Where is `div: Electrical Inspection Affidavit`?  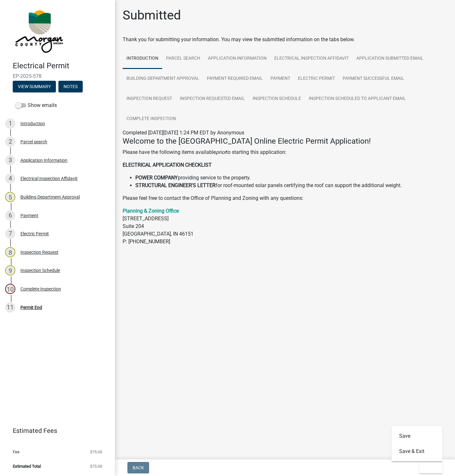
div: Electrical Inspection Affidavit is located at coordinates (49, 178).